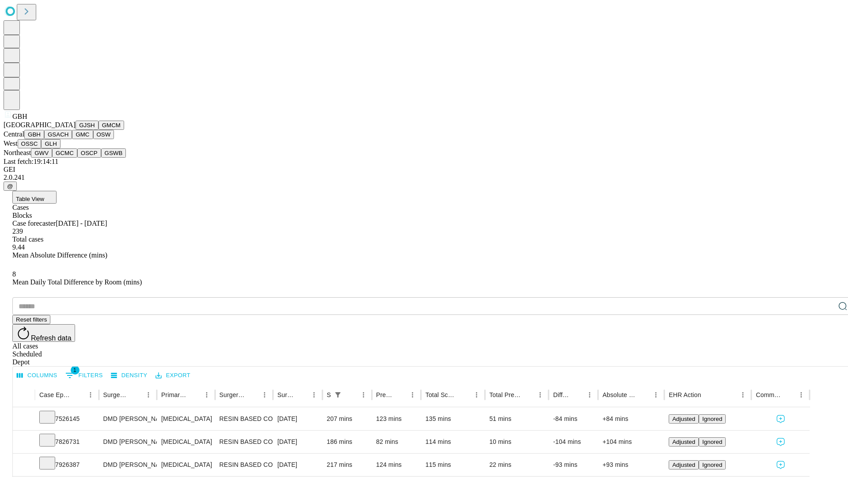 This screenshot has width=848, height=477. I want to click on span: Northeast, so click(17, 152).